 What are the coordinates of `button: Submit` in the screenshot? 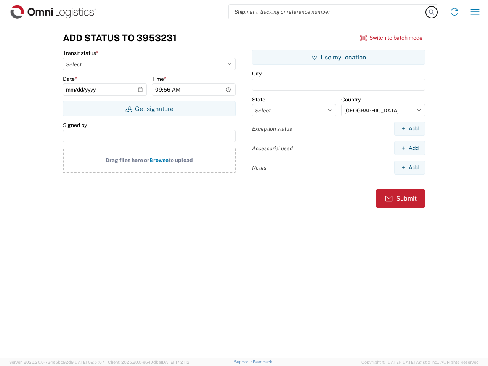 It's located at (401, 199).